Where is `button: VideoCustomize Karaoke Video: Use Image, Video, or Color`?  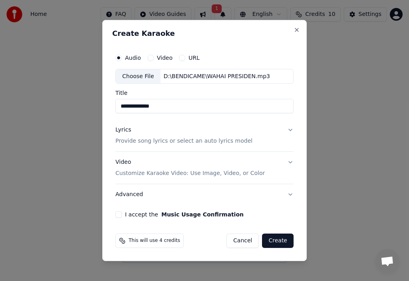
button: VideoCustomize Karaoke Video: Use Image, Video, or Color is located at coordinates (204, 168).